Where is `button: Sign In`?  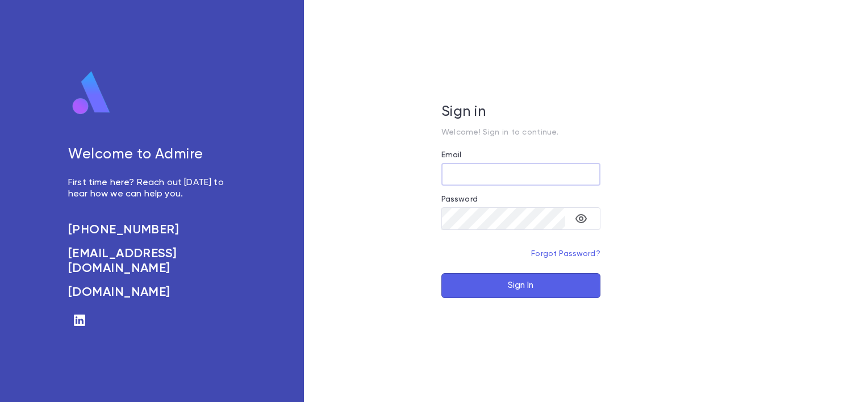
button: Sign In is located at coordinates (521, 286).